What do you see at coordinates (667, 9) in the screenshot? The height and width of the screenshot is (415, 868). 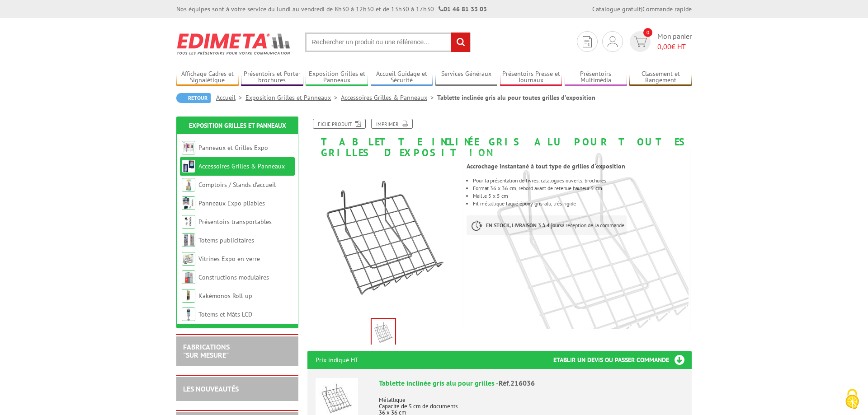 I see `a: Commande rapide` at bounding box center [667, 9].